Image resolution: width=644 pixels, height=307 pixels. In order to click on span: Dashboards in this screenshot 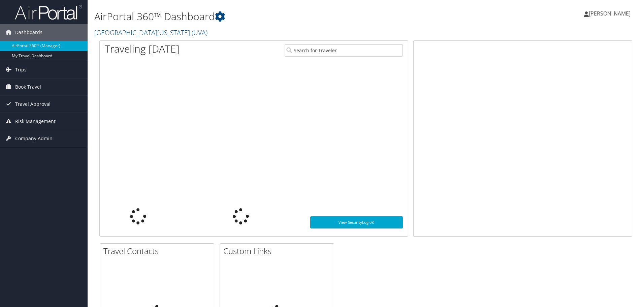, I will do `click(29, 33)`.